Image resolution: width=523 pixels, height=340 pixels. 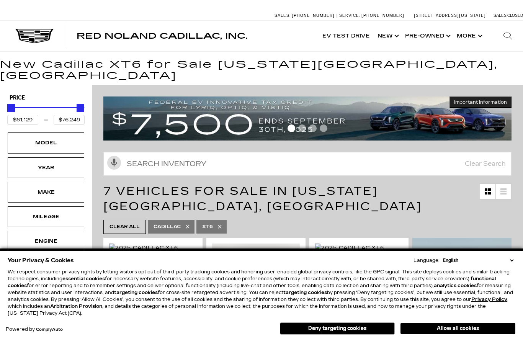 What do you see at coordinates (46, 168) in the screenshot?
I see `div: YearYear` at bounding box center [46, 168].